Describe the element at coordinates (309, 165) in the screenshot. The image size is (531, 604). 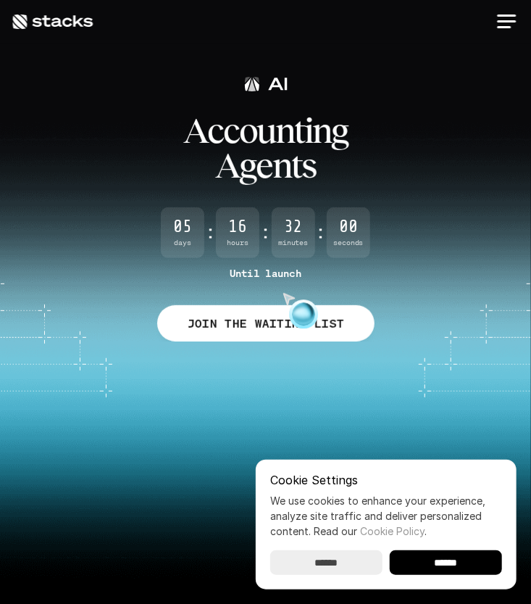
I see `span: s` at that location.